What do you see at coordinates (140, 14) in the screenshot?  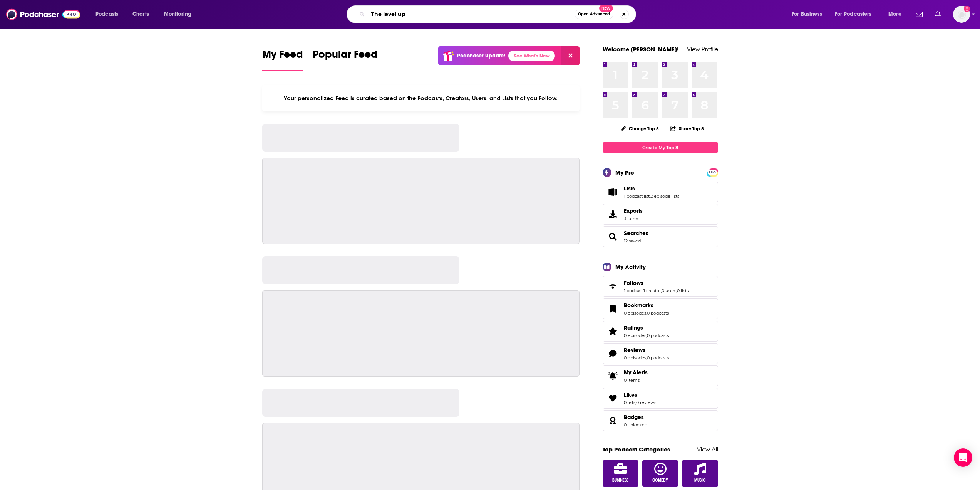 I see `span: Charts` at bounding box center [140, 14].